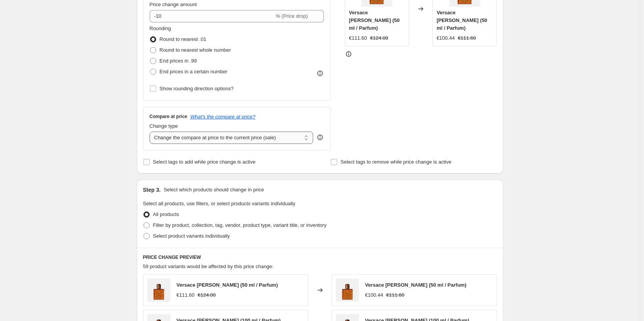  I want to click on span: 59 product variants would be affected by this price change:, so click(208, 266).